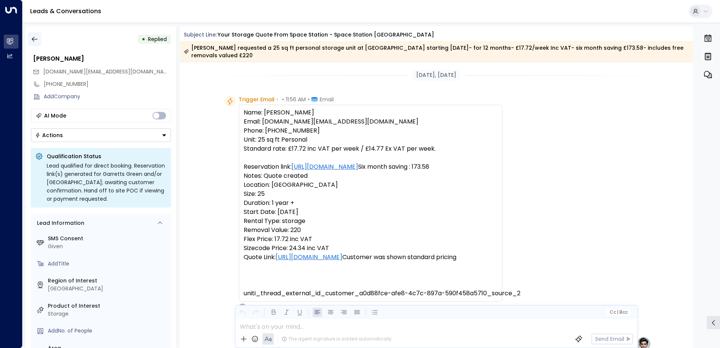  Describe the element at coordinates (200, 35) in the screenshot. I see `span: Subject Line:` at that location.